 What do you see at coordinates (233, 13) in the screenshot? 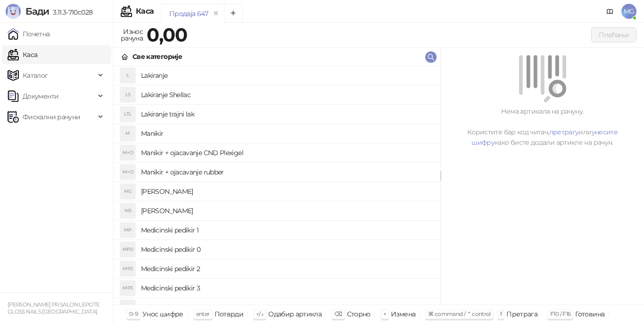
I see `button: Add tab` at bounding box center [233, 13].